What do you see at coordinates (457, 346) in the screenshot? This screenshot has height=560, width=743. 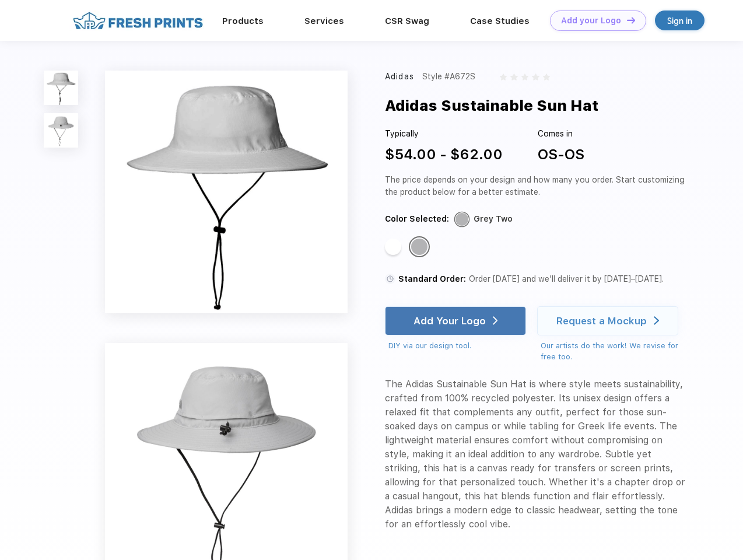 I see `div: DIY via our design tool.` at bounding box center [457, 346].